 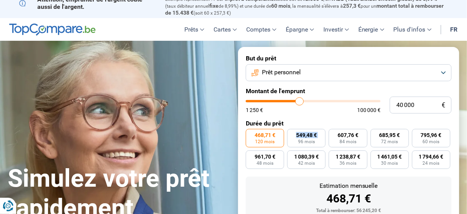 I want to click on a: fr, so click(x=454, y=29).